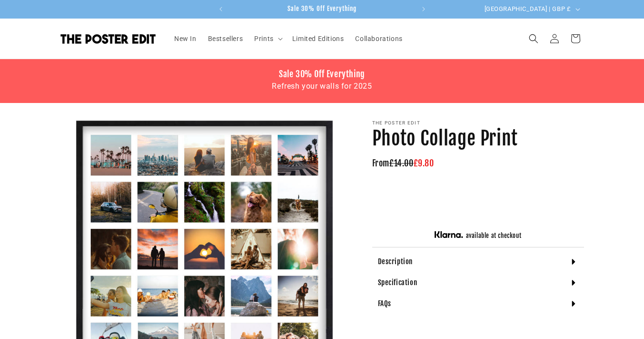 The width and height of the screenshot is (644, 339). I want to click on h4: Description, so click(396, 262).